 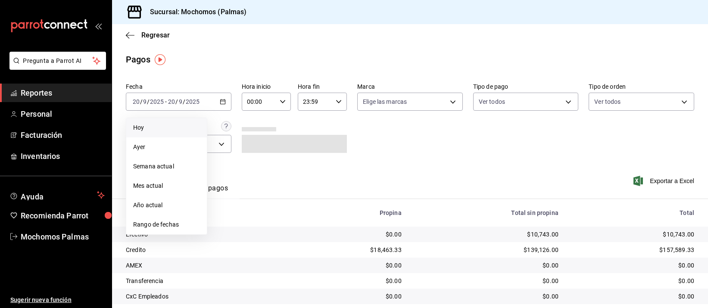 I want to click on h3: Sucursal: Mochomos (Palmas), so click(x=195, y=12).